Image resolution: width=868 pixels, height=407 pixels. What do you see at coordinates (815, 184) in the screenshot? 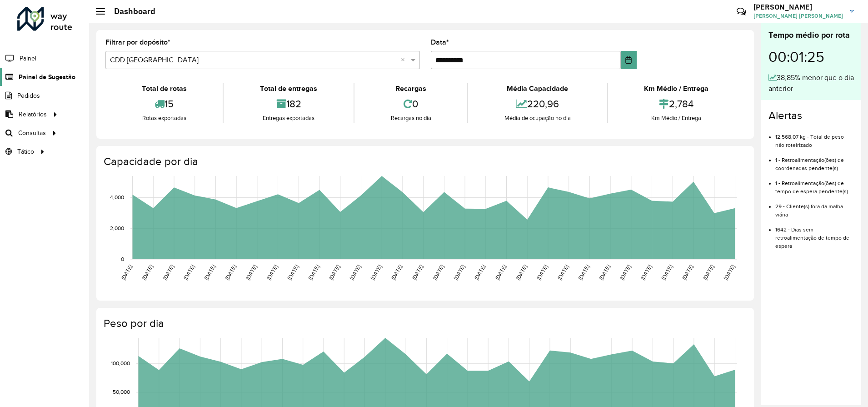
I see `li: 1 - Retroalimentação(ões) de tempo de espera pendente(s)` at bounding box center [815, 184].